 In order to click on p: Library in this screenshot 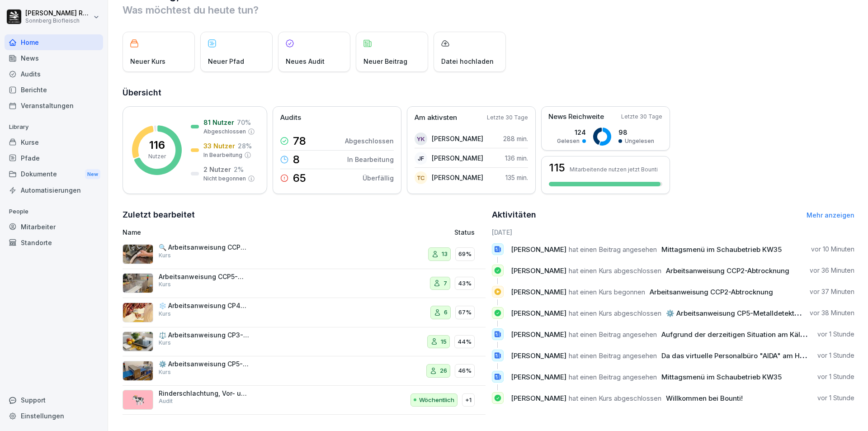, I will do `click(54, 127)`.